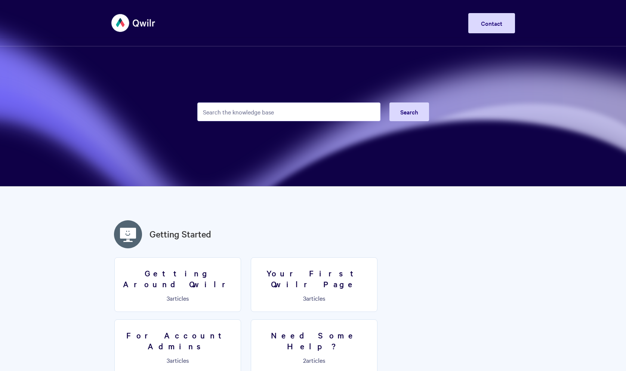  Describe the element at coordinates (305, 360) in the screenshot. I see `span: 2` at that location.